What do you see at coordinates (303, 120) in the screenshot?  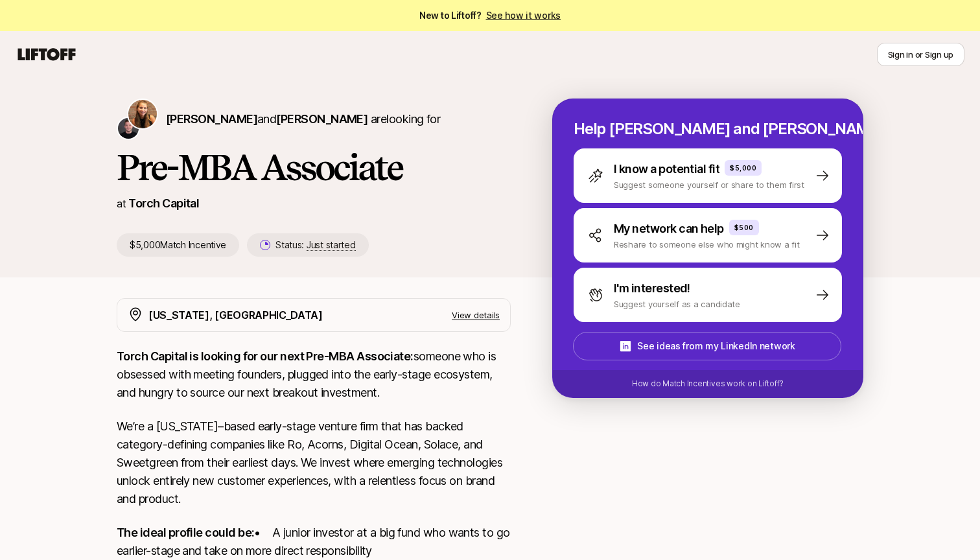 I see `p: are looking for` at bounding box center [303, 120].